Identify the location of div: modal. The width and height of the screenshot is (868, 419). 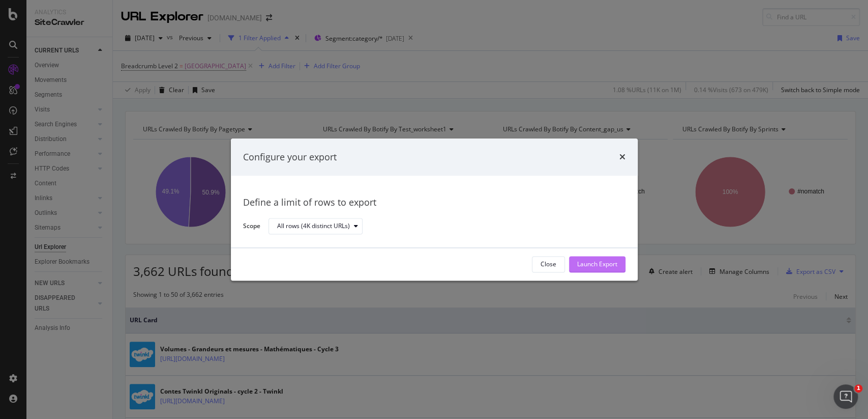
(434, 209).